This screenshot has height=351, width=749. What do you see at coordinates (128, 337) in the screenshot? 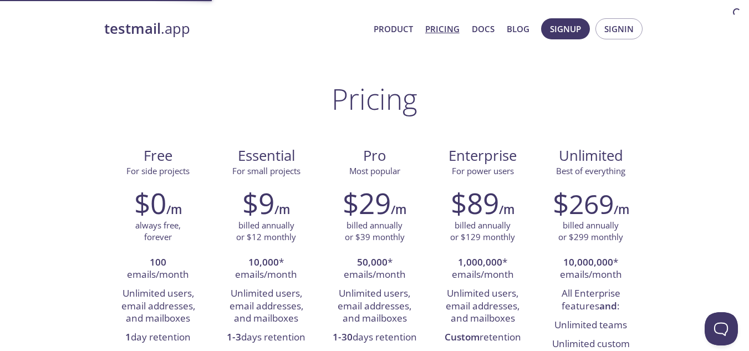
I see `strong: 1` at bounding box center [128, 337].